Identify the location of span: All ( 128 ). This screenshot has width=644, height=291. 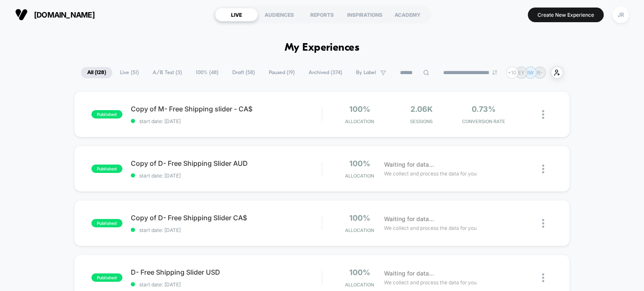
(97, 72).